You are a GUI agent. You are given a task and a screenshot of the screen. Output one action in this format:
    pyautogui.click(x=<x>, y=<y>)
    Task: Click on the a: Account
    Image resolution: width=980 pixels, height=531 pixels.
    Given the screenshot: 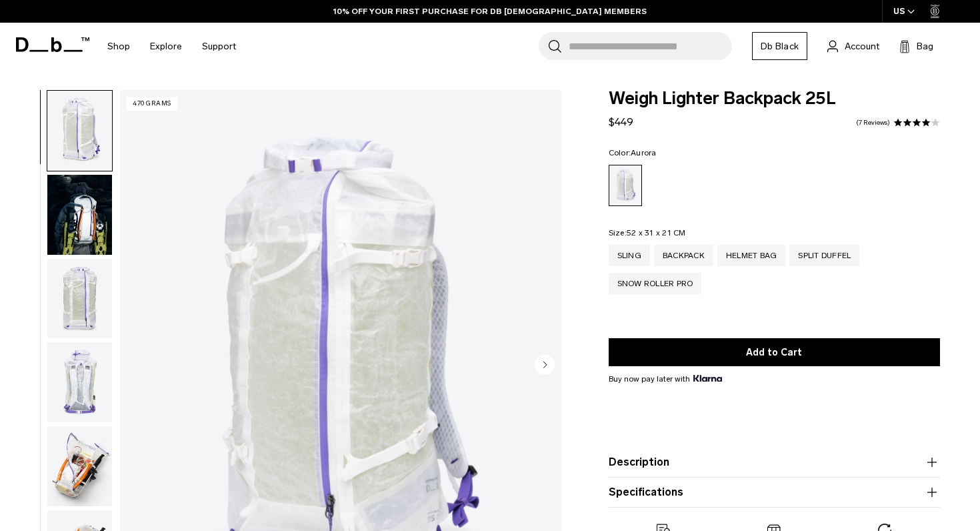 What is the action you would take?
    pyautogui.click(x=853, y=46)
    